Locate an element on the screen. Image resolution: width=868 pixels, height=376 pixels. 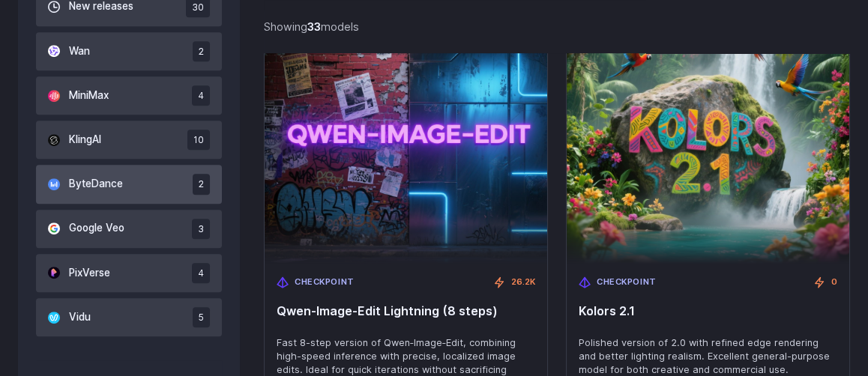
button: Google Veo 3 is located at coordinates (129, 228).